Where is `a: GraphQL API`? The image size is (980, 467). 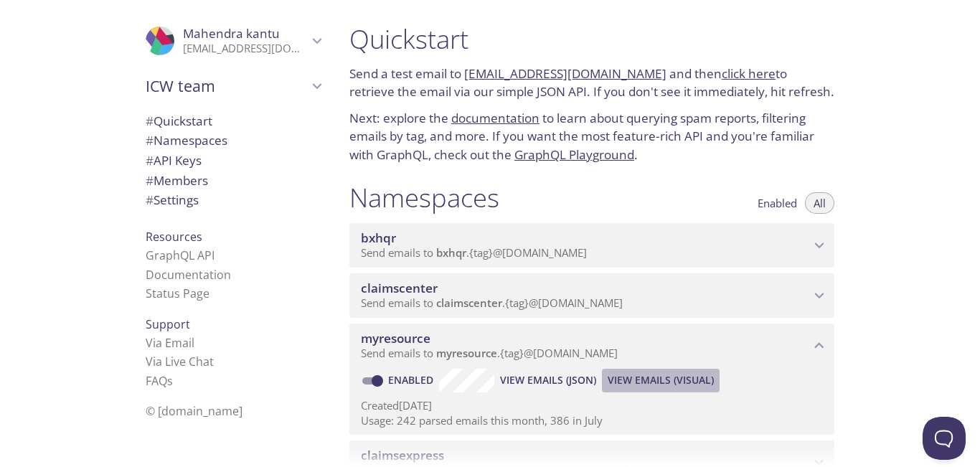
a: GraphQL API is located at coordinates (180, 256).